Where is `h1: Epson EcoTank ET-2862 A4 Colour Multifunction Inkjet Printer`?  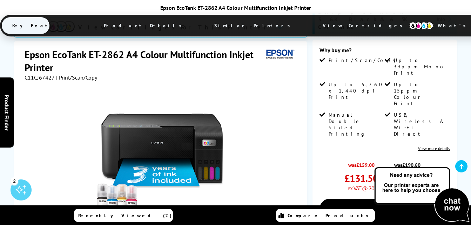
h1: Epson EcoTank ET-2862 A4 Colour Multifunction Inkjet Printer is located at coordinates (144, 61).